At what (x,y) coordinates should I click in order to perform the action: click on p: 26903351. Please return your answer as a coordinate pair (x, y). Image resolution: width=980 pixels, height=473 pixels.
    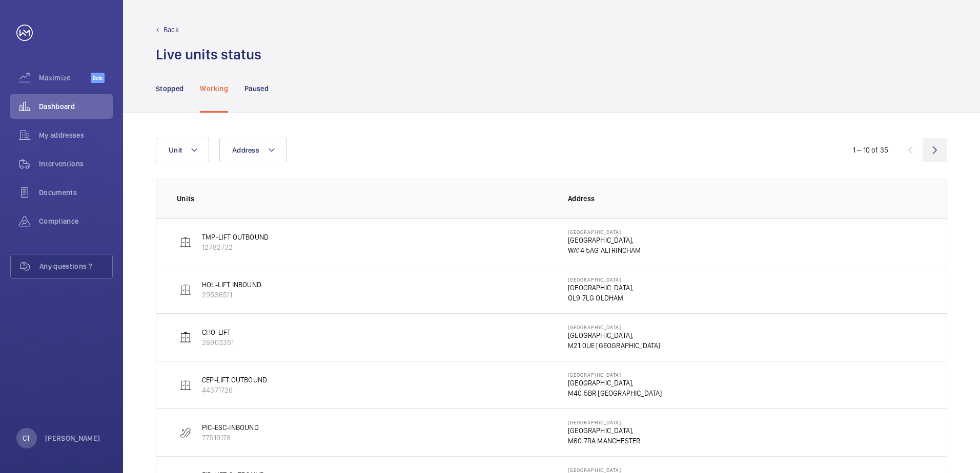
    Looking at the image, I should click on (218, 343).